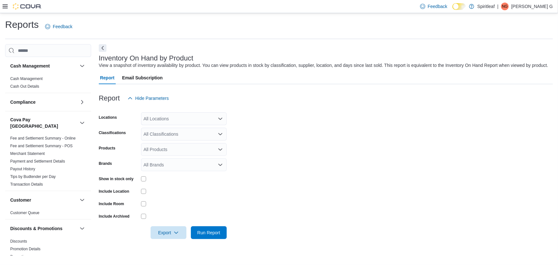  What do you see at coordinates (36, 228) in the screenshot?
I see `h3: Discounts & Promotions` at bounding box center [36, 228].